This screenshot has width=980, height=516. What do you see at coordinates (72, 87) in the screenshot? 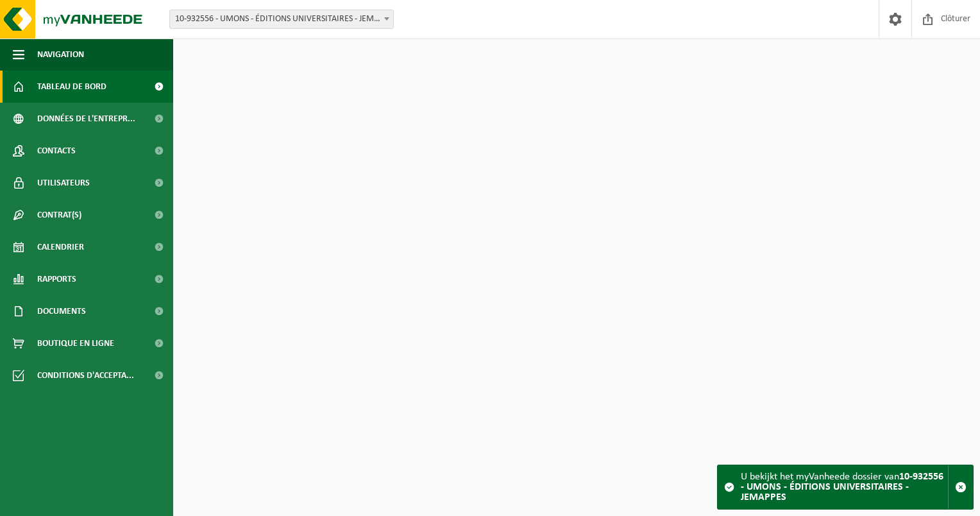
I see `span: Tableau de bord` at bounding box center [72, 87].